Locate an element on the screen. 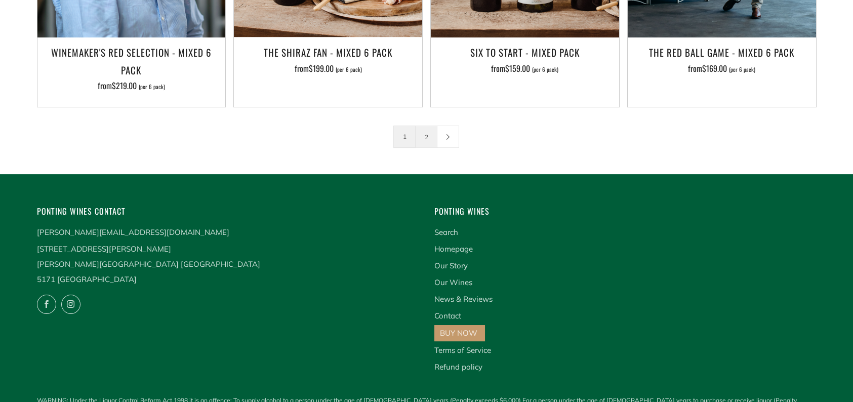 The image size is (853, 402). span: $199.00 is located at coordinates (321, 68).